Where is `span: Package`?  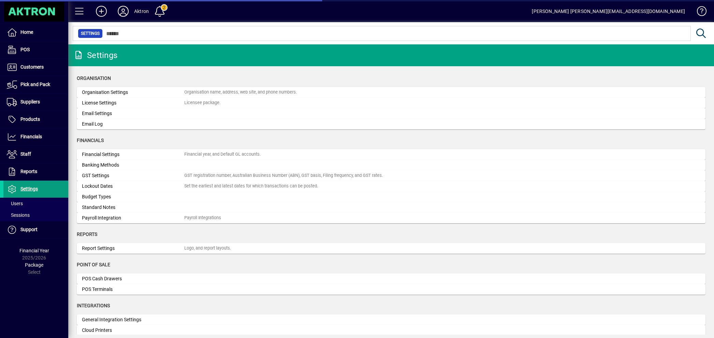 span: Package is located at coordinates (34, 265).